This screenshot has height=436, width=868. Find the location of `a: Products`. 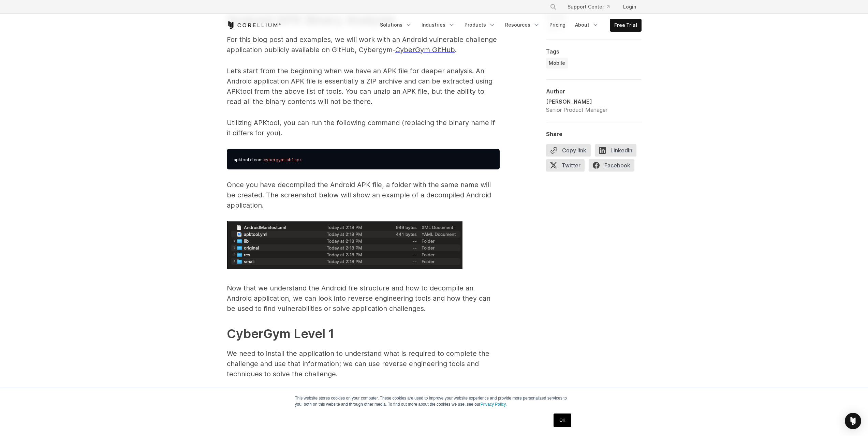

a: Products is located at coordinates (480, 25).